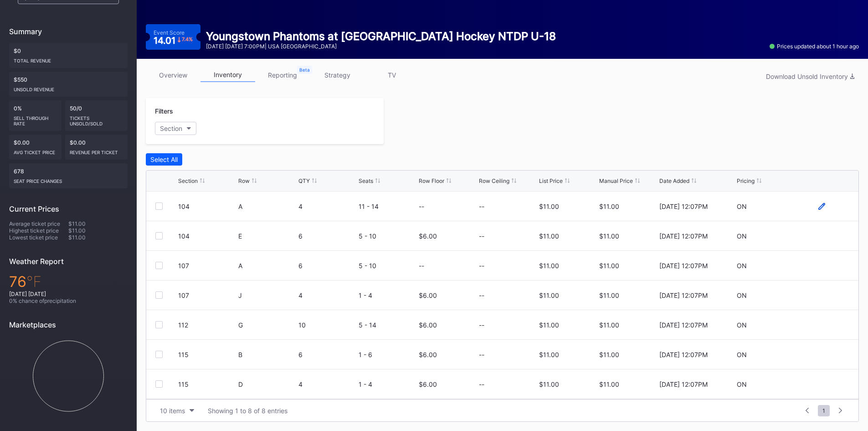 Image resolution: width=868 pixels, height=431 pixels. Describe the element at coordinates (173, 41) in the screenshot. I see `div: 14.01` at that location.